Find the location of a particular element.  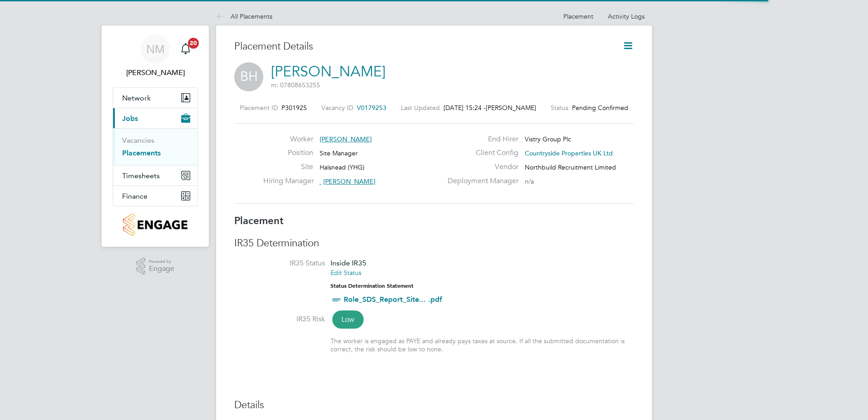

span: Site Manager is located at coordinates (339, 153).